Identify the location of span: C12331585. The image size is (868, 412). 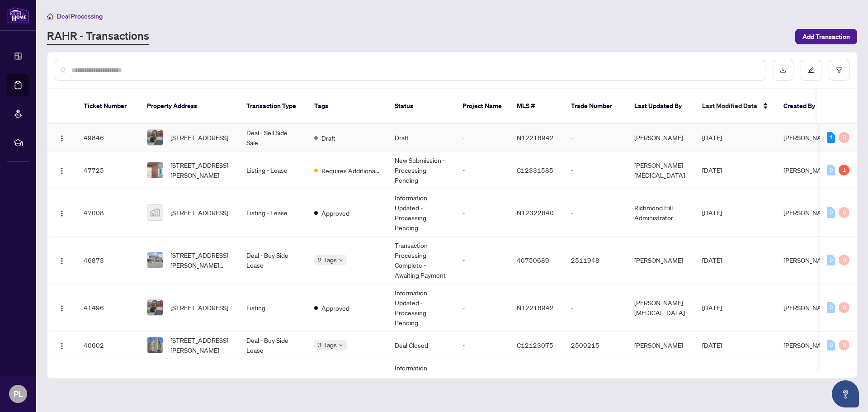
(535, 170).